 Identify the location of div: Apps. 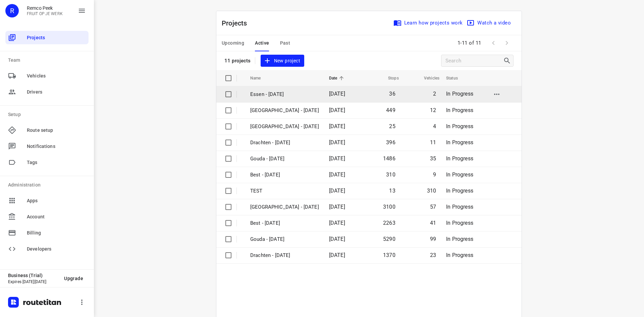
(47, 200).